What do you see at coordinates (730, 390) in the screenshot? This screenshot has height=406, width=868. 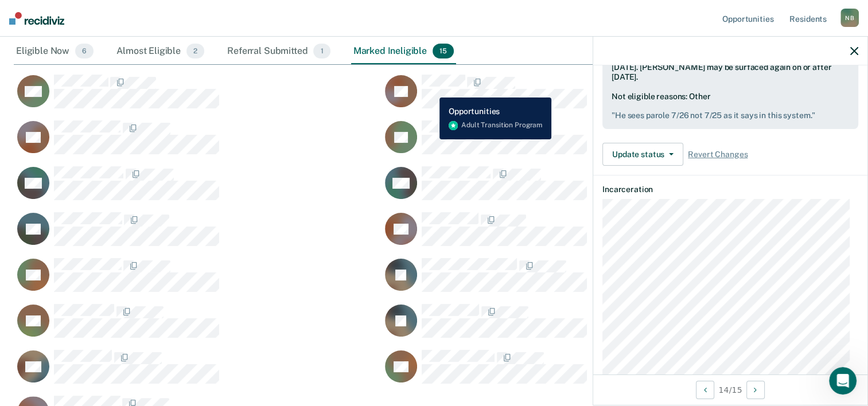 I see `div: 14 / 15` at bounding box center [730, 390].